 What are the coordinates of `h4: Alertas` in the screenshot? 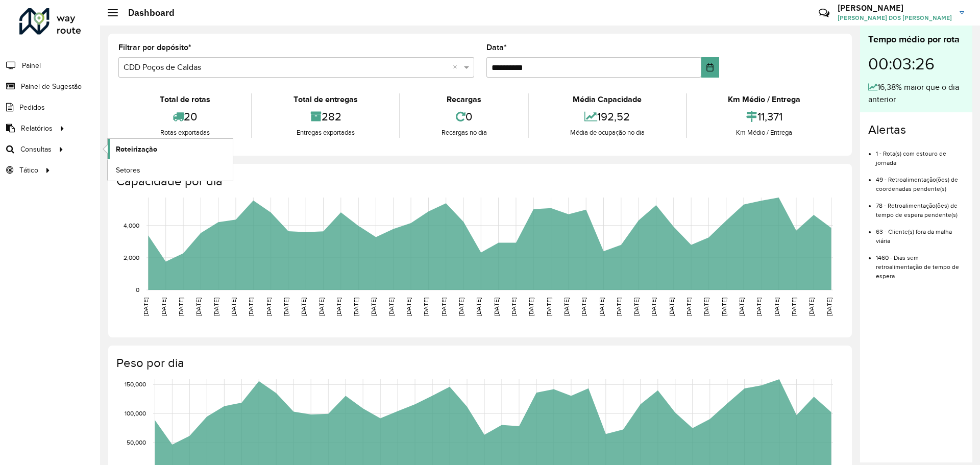 It's located at (916, 130).